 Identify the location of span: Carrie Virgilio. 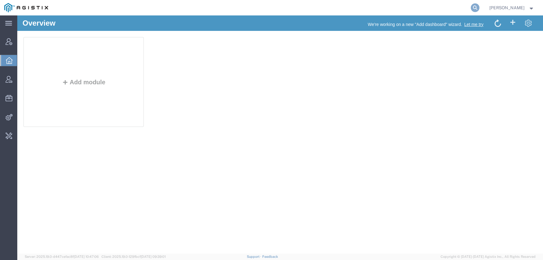
(507, 8).